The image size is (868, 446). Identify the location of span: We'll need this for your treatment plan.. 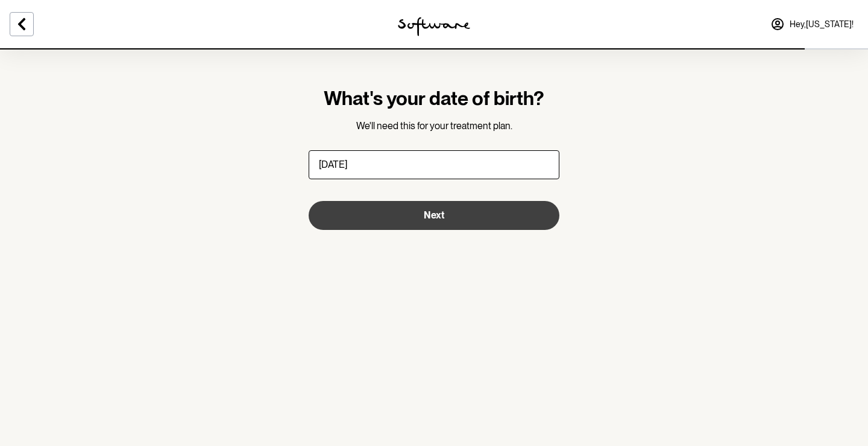
(434, 126).